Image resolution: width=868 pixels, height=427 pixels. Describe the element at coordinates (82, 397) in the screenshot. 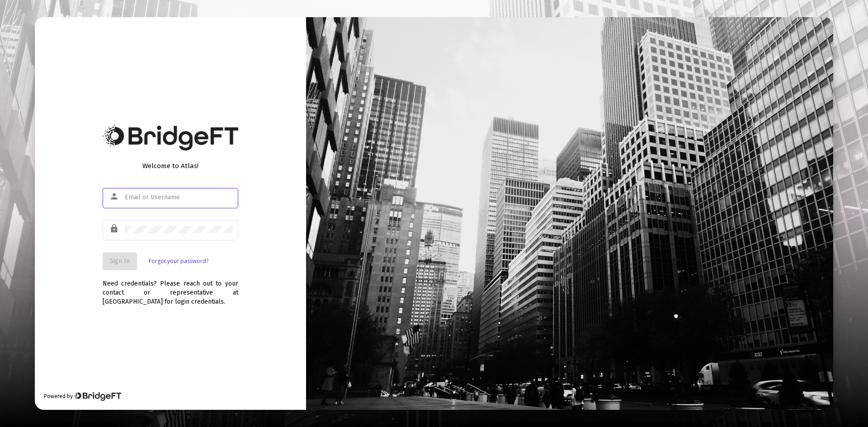

I see `div: Powered by` at that location.